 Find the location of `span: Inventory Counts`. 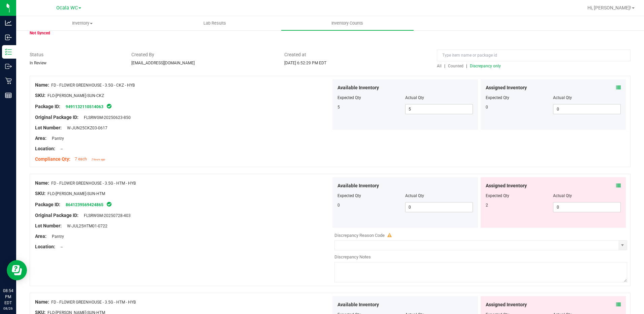

span: Inventory Counts is located at coordinates (347, 23).